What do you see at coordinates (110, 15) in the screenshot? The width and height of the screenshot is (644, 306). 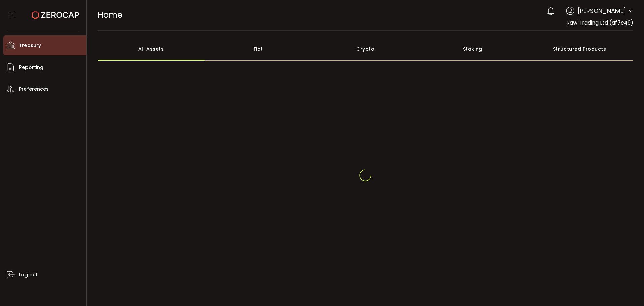 I see `span: Home` at bounding box center [110, 15].